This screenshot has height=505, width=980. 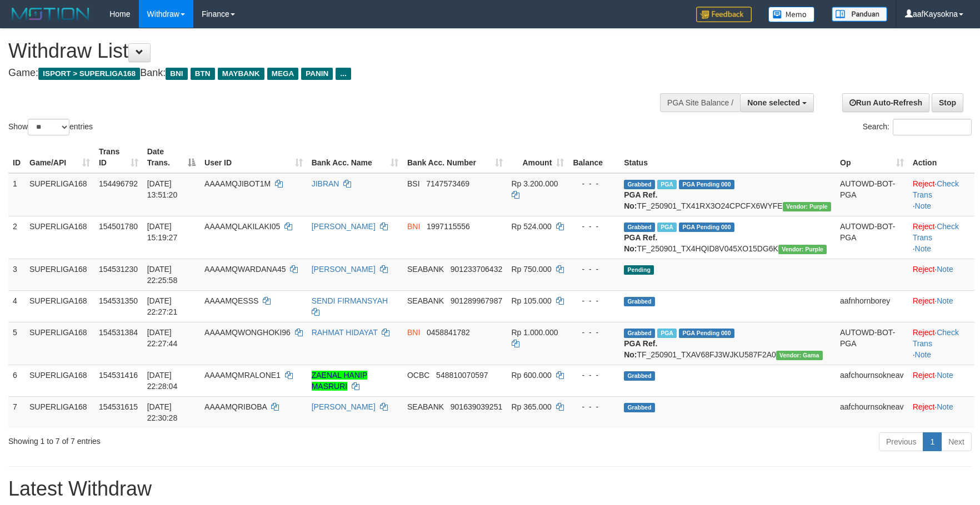 I want to click on a: SENDI FIRMANSYAH, so click(x=350, y=301).